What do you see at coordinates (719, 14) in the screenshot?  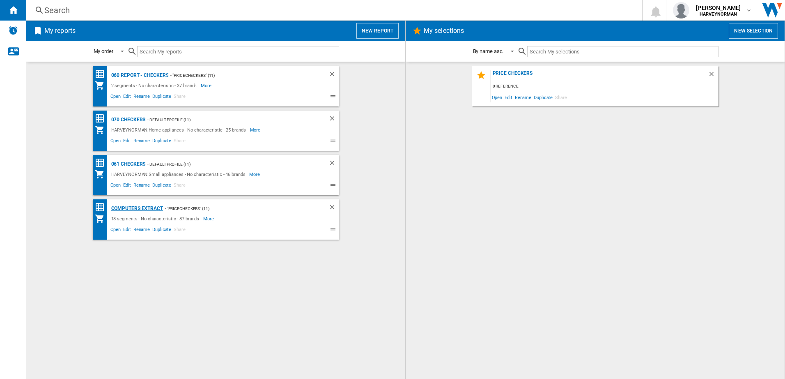 I see `b: HARVEYNORMAN` at bounding box center [719, 14].